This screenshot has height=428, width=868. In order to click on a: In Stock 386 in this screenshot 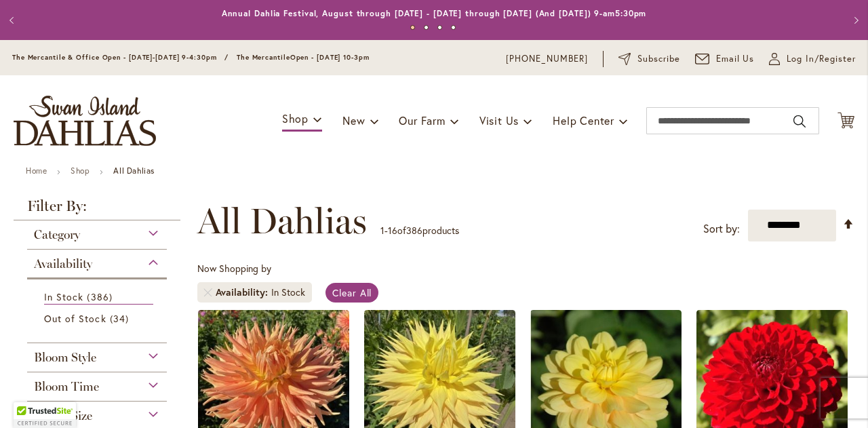, I will do `click(98, 297)`.